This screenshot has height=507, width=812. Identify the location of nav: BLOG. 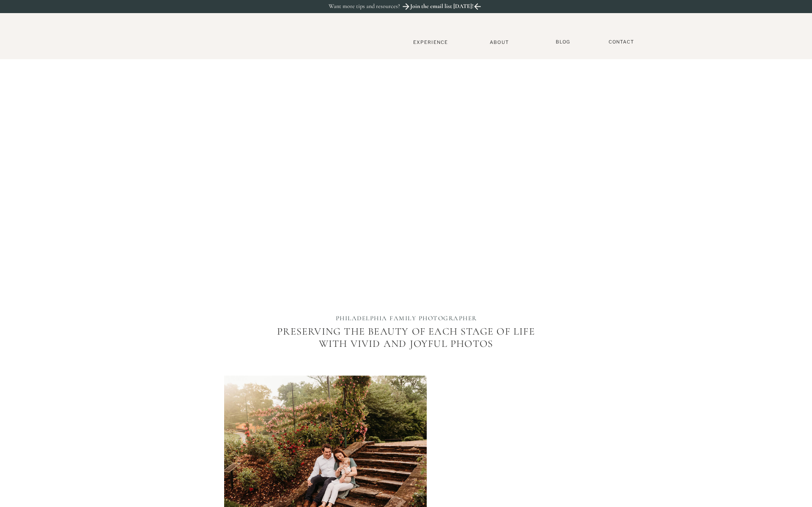
(563, 42).